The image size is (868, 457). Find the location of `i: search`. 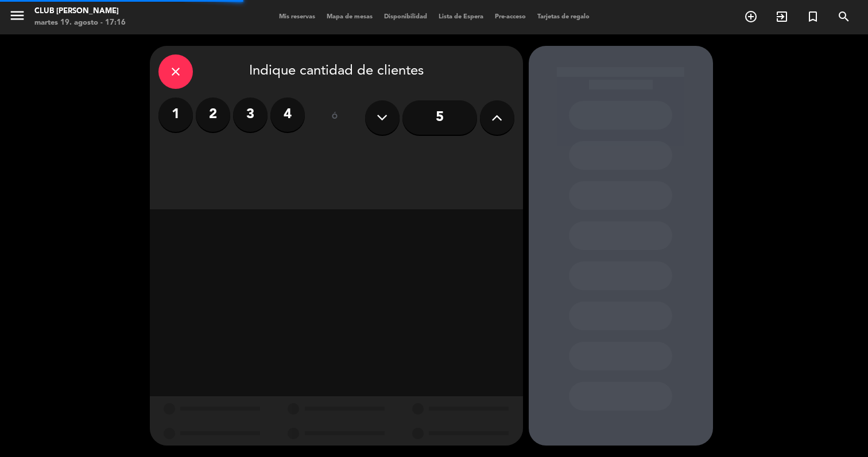

i: search is located at coordinates (844, 17).